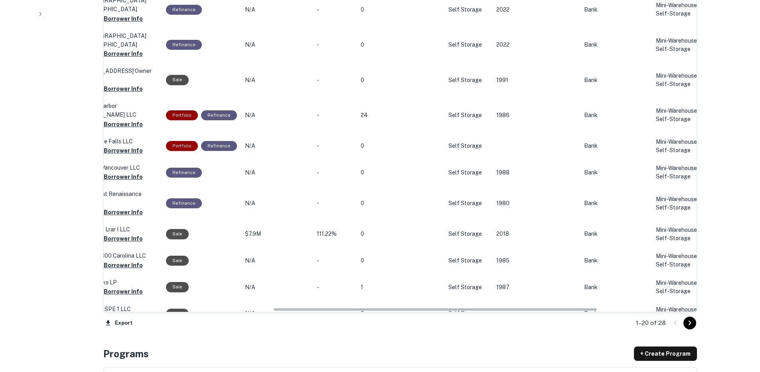  What do you see at coordinates (118, 309) in the screenshot?
I see `p: Mmus WV SPE 1 LLC` at bounding box center [118, 309].